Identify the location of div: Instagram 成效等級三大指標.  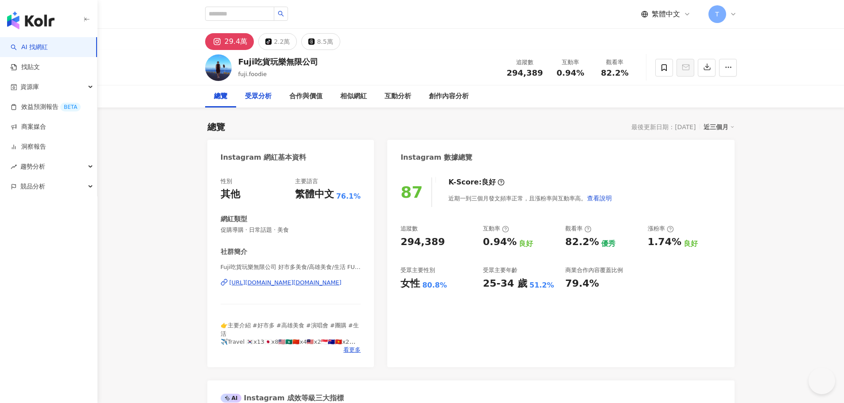
(282, 399).